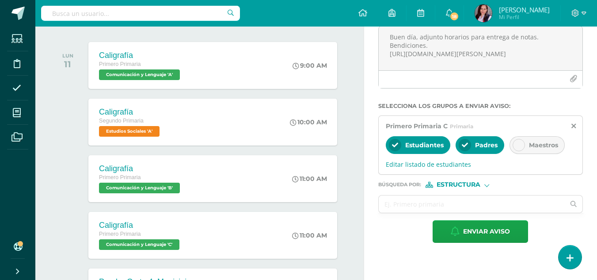  What do you see at coordinates (309, 122) in the screenshot?
I see `div: 10:00 AM` at bounding box center [309, 122].